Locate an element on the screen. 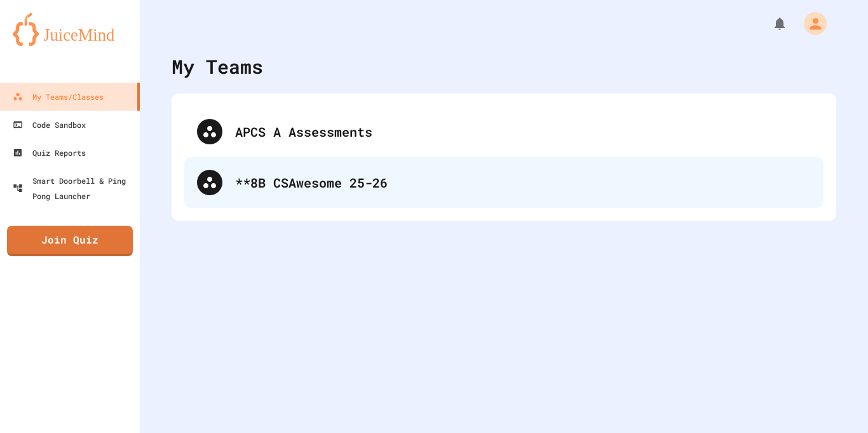 Image resolution: width=868 pixels, height=433 pixels. div: My Account is located at coordinates (810, 23).